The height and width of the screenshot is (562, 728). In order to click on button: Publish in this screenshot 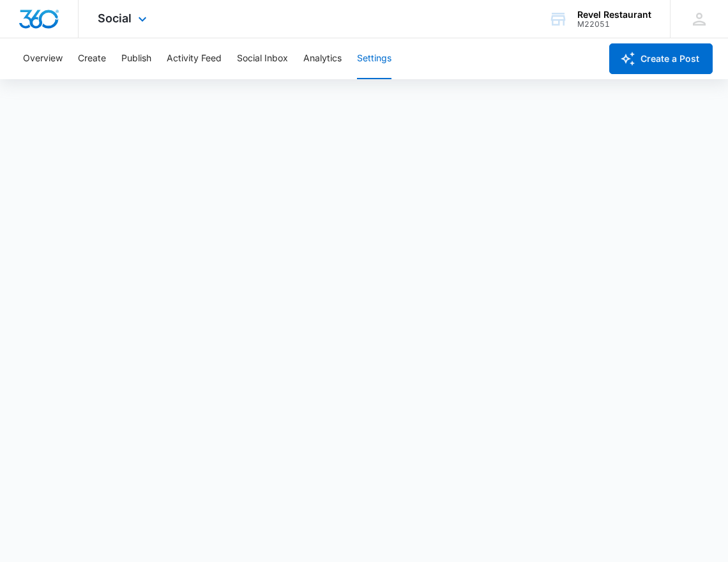, I will do `click(136, 58)`.